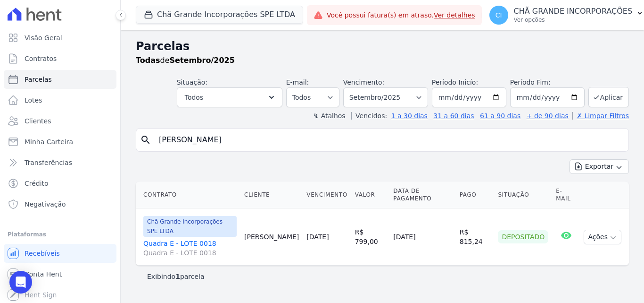 The height and width of the screenshot is (303, 644). Describe the element at coordinates (522, 194) in the screenshot. I see `th: Situação` at that location.